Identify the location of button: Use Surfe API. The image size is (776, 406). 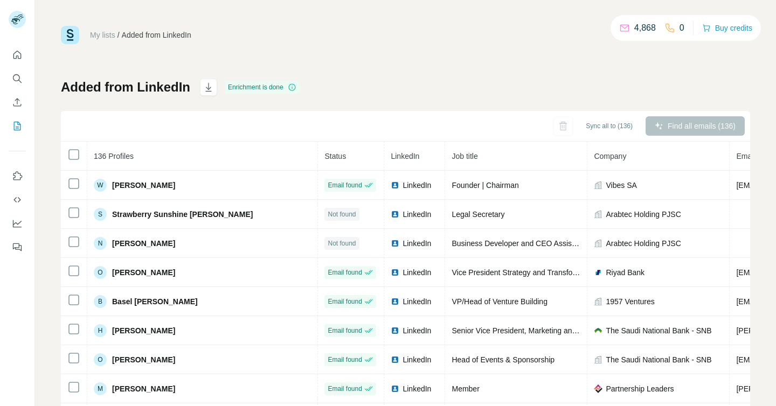
(17, 200).